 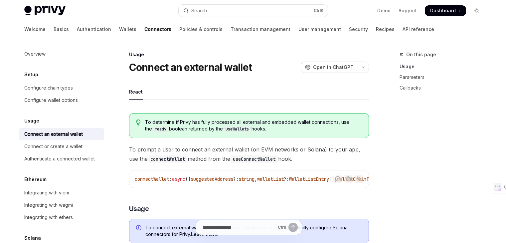 I want to click on h5: Solana, so click(x=33, y=238).